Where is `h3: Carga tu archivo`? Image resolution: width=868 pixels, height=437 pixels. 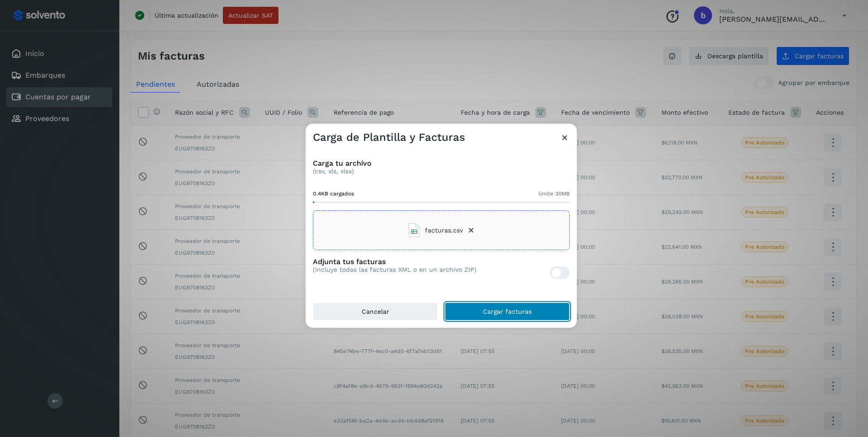
h3: Carga tu archivo is located at coordinates (441, 163).